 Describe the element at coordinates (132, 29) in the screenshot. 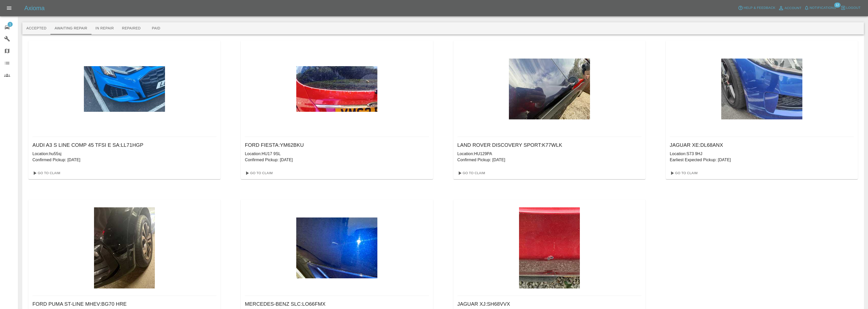

I see `button: Repaired` at that location.